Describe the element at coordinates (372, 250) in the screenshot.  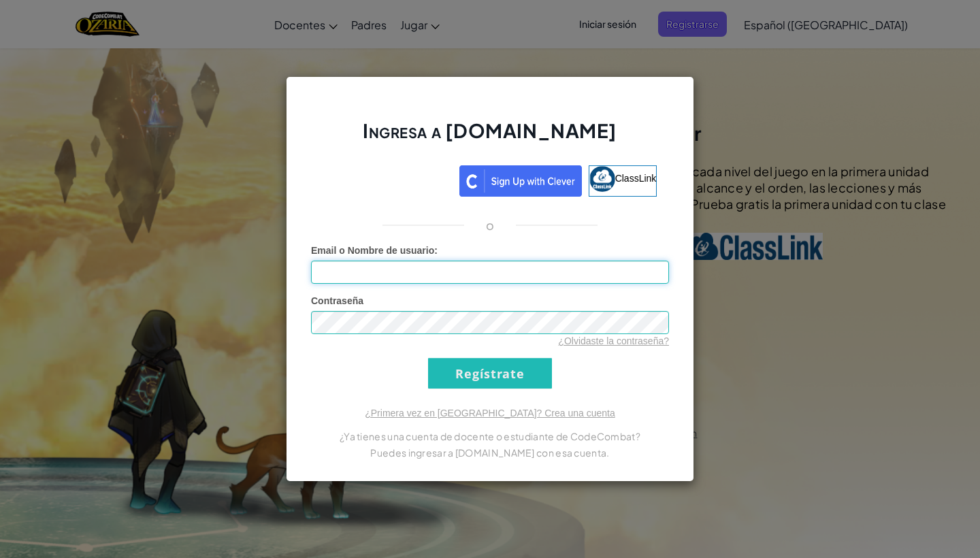
I see `span: Email o Nombre de usuario` at that location.